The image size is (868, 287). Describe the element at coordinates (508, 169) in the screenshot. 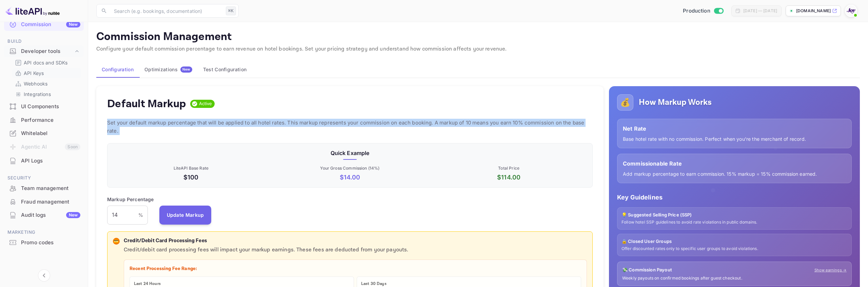

I see `p: Total Price` at that location.